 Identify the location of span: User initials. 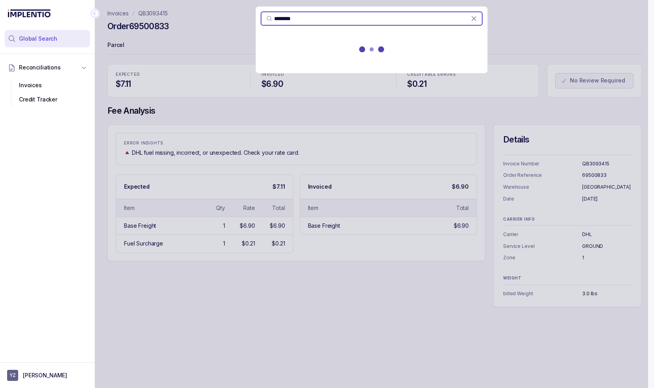
(13, 376).